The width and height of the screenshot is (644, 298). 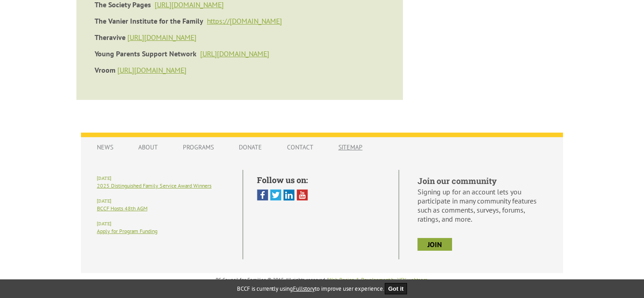 What do you see at coordinates (218, 21) in the screenshot?
I see `a: https://` at bounding box center [218, 21].